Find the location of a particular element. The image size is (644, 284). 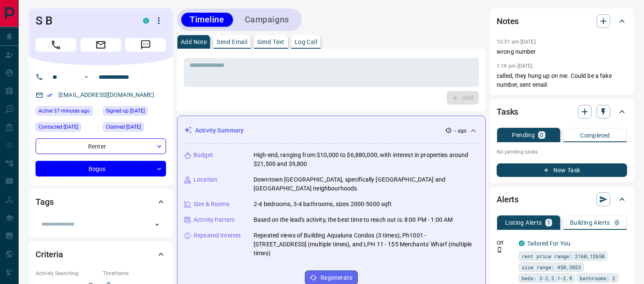

p: No pending tasks is located at coordinates (562, 152).